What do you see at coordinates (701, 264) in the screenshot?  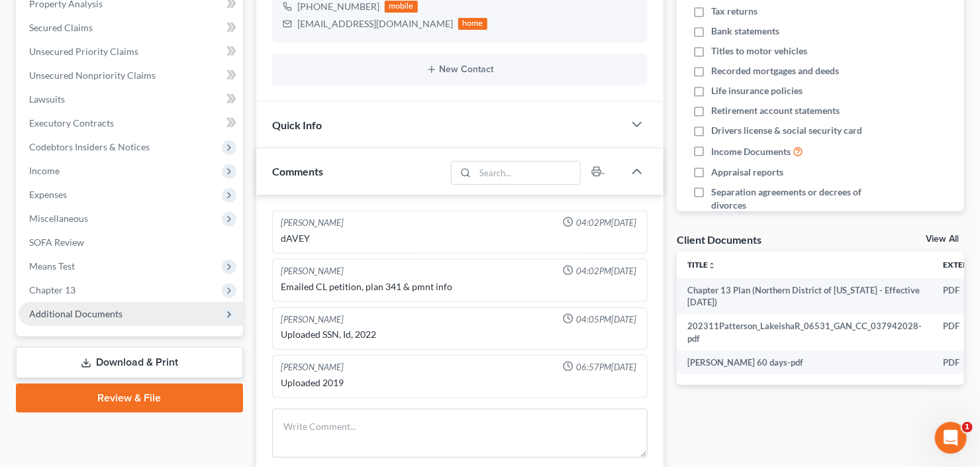 I see `a: Titleunfold_more` at bounding box center [701, 264].